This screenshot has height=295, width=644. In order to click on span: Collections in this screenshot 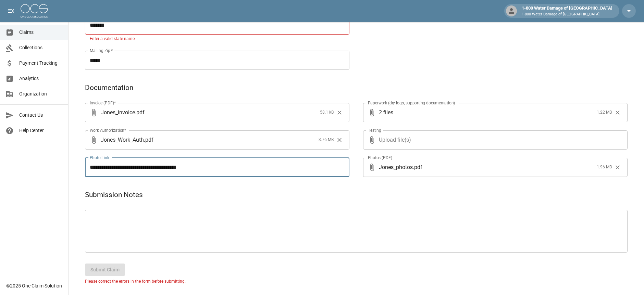, I will do `click(41, 48)`.